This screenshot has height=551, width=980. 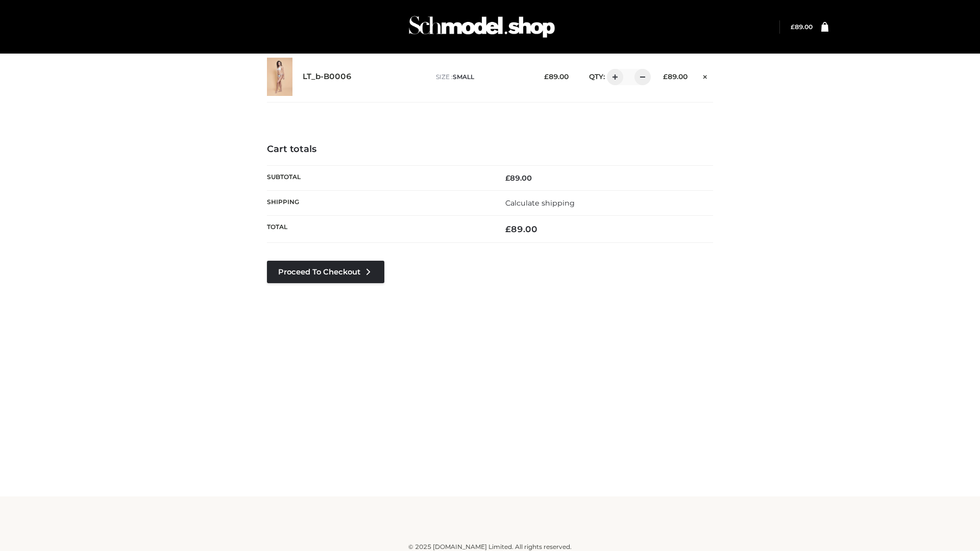 What do you see at coordinates (801, 26) in the screenshot?
I see `a: £89.00` at bounding box center [801, 26].